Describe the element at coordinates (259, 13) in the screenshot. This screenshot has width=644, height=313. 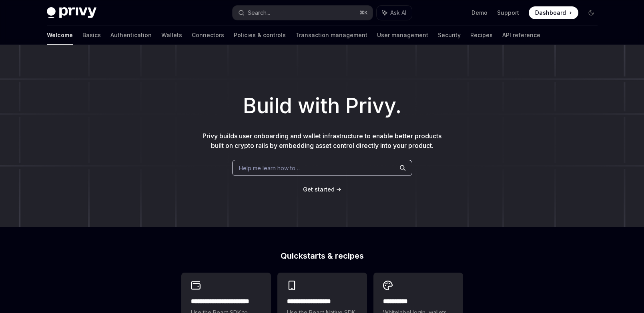
I see `div: Search...` at that location.